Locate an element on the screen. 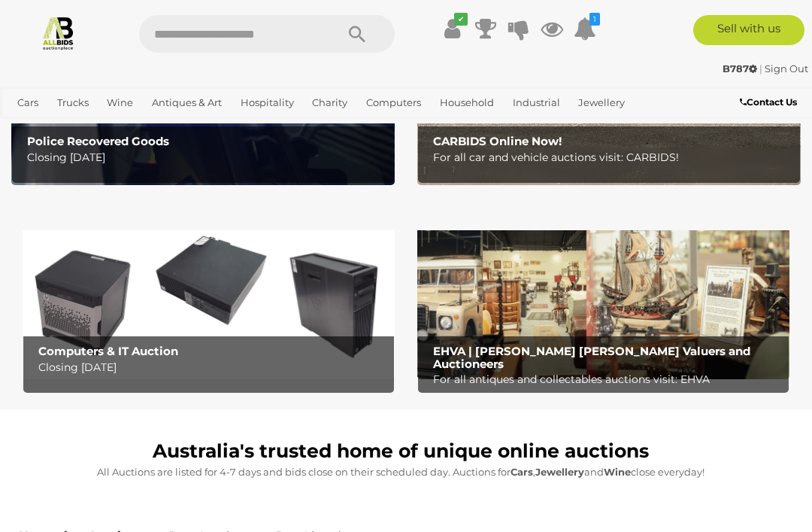  a: Trucks is located at coordinates (73, 102).